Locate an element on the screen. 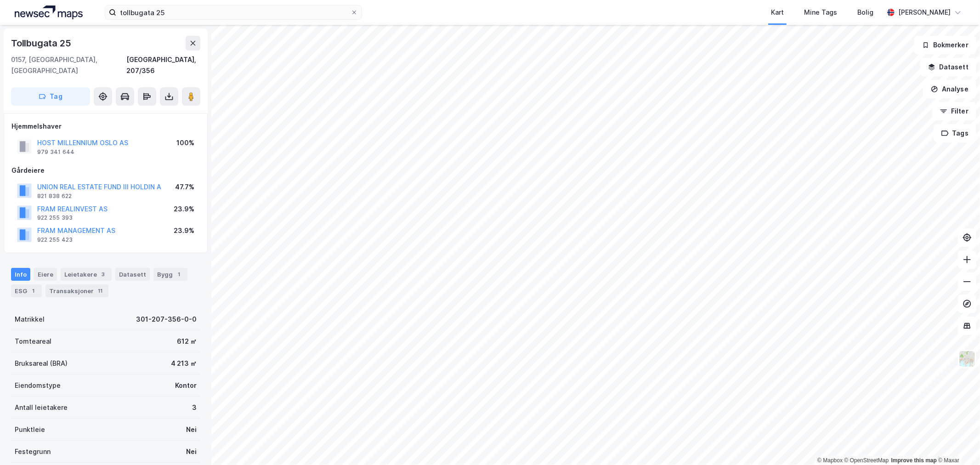 The width and height of the screenshot is (980, 465). div: 979 341 644 is located at coordinates (55, 152).